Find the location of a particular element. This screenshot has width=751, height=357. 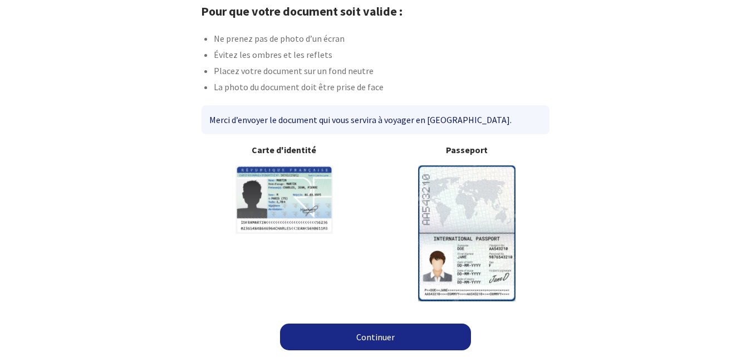

li: Évitez les ombres et les reflets is located at coordinates (382, 56).